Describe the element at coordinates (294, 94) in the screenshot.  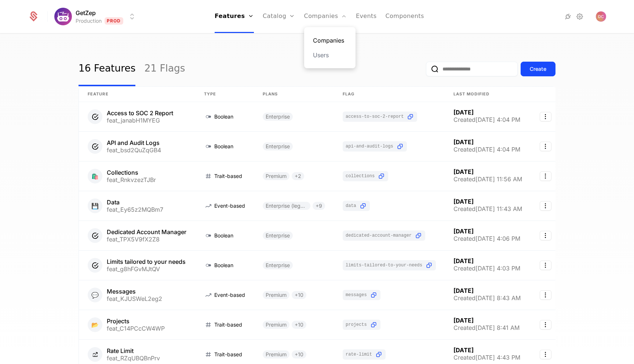
I see `th: Plans` at that location.